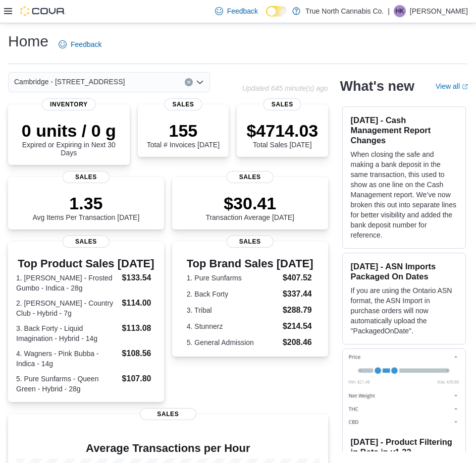 This screenshot has width=476, height=463. I want to click on p: True North Cannabis Co., so click(344, 11).